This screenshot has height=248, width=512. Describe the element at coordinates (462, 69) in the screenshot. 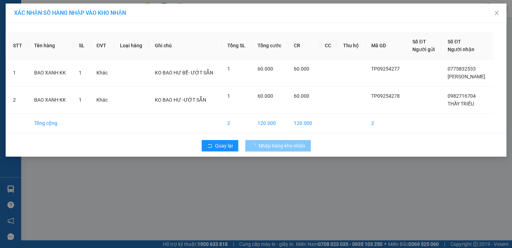

I see `span: 0775832533` at that location.